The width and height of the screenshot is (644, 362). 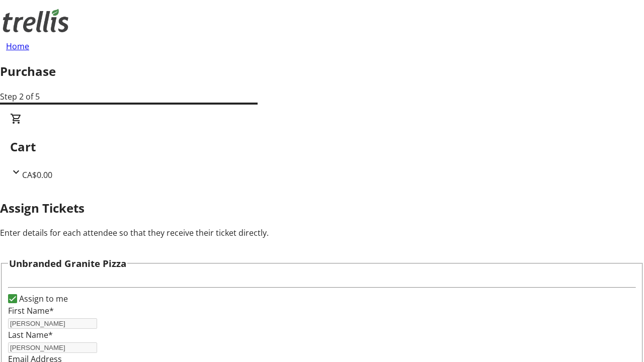 What do you see at coordinates (322, 147) in the screenshot?
I see `div: CartCA$0.00` at bounding box center [322, 147].